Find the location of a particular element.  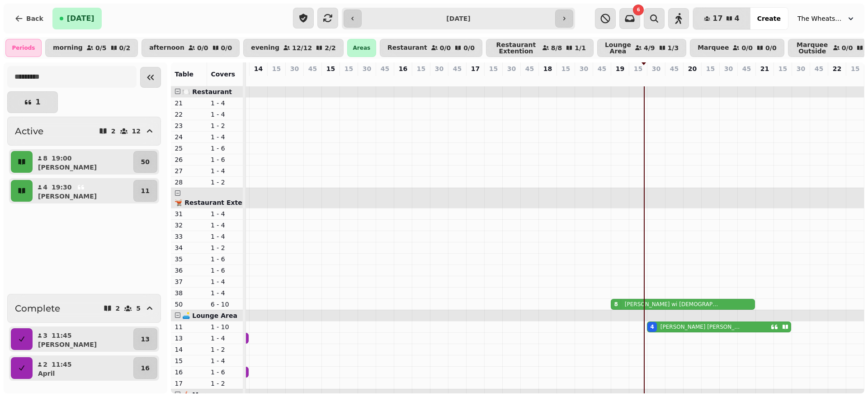

button: 50 is located at coordinates (145, 162).